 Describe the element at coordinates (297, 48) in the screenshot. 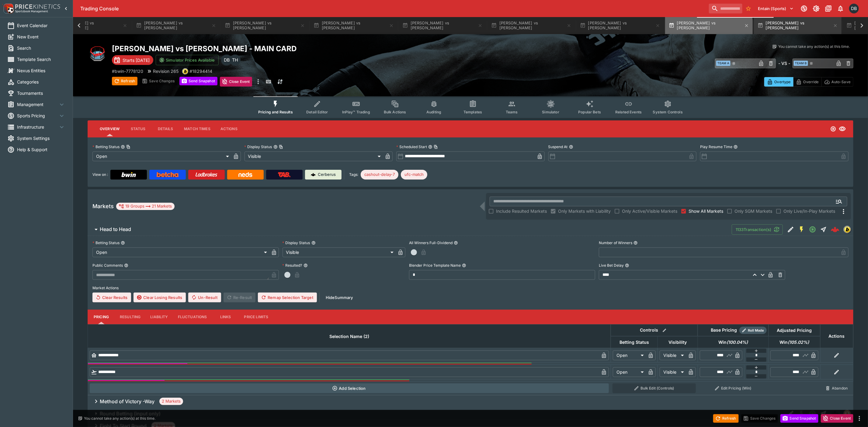

I see `h2: Copy To Clipboard` at that location.